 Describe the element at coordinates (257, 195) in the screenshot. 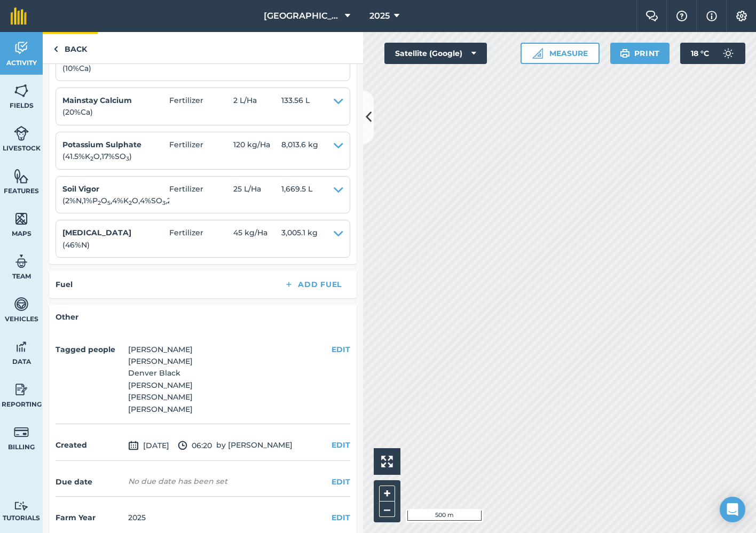

I see `span: 25 L / Ha` at that location.